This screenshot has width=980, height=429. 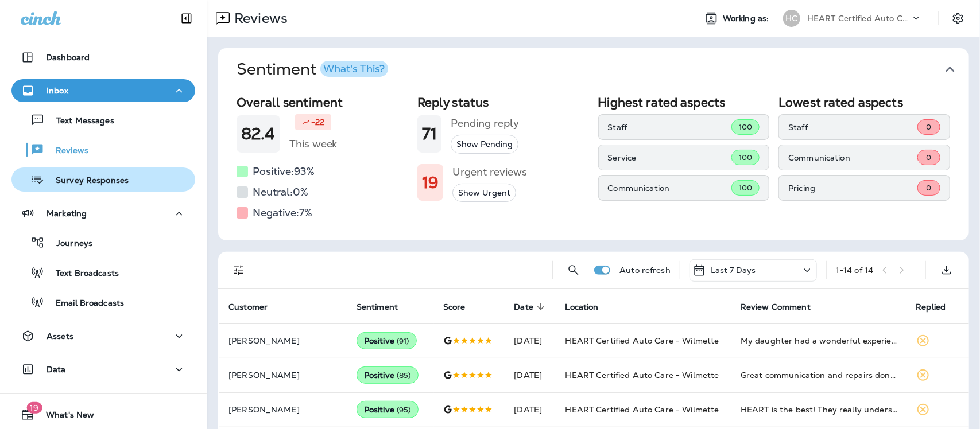 What do you see at coordinates (103, 302) in the screenshot?
I see `button: Email Broadcasts` at bounding box center [103, 302].